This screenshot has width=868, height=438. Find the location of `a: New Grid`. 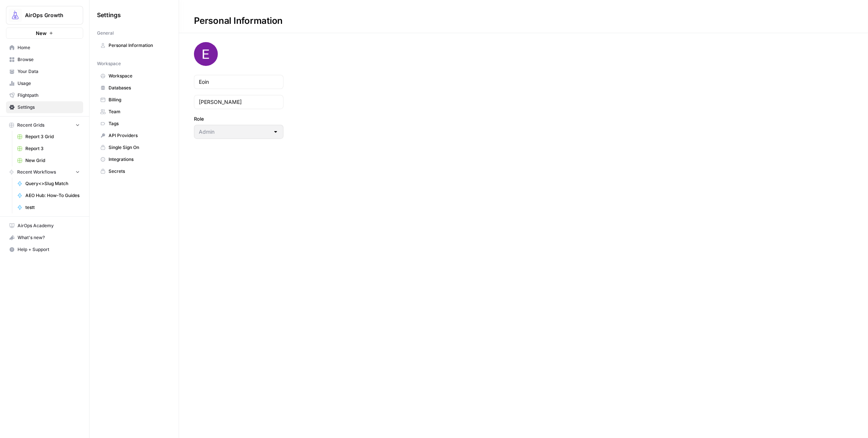

a: New Grid is located at coordinates (48, 160).